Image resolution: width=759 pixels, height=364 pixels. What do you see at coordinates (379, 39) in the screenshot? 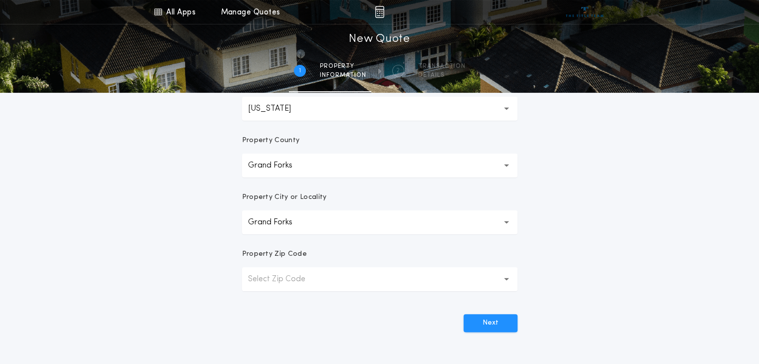
I see `h1: New Quote` at bounding box center [379, 39].